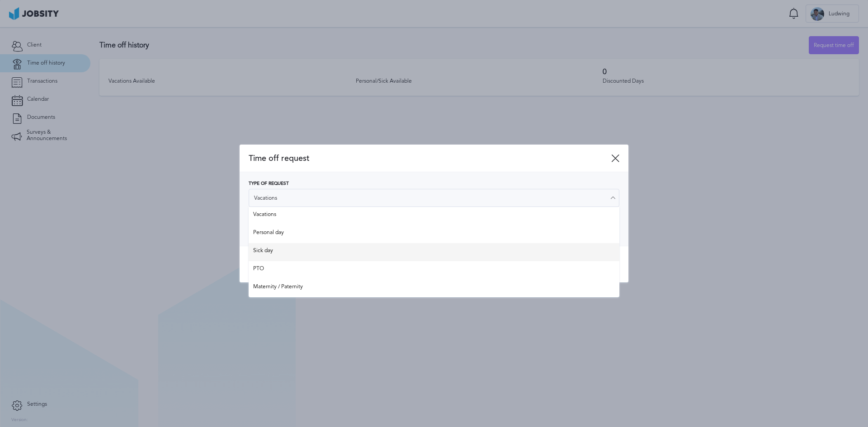 Image resolution: width=868 pixels, height=427 pixels. Describe the element at coordinates (434, 288) in the screenshot. I see `span: Maternity / Paternity` at that location.